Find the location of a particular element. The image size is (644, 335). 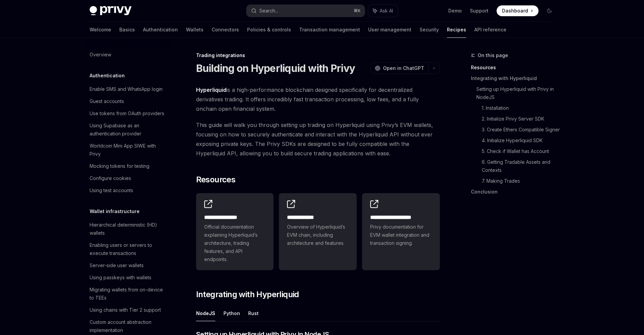

span: Resources is located at coordinates (216, 179).